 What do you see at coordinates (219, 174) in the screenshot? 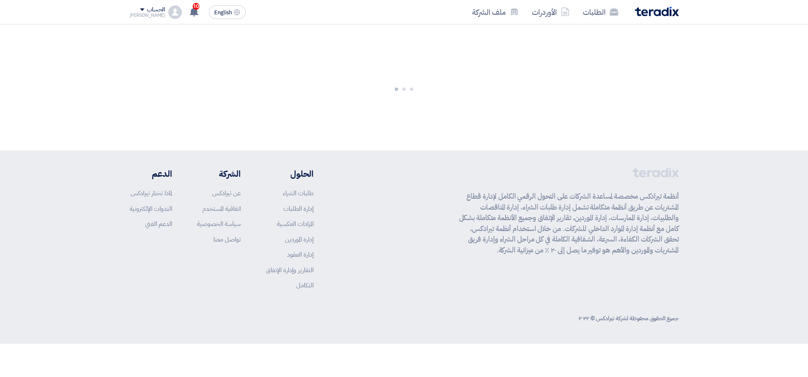
I see `li: الشركة` at bounding box center [219, 174].